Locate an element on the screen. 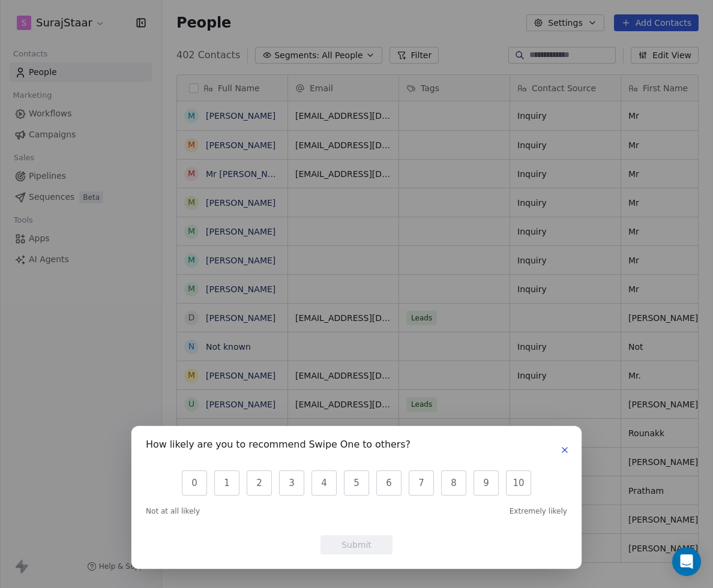  button: 4 is located at coordinates (324, 483).